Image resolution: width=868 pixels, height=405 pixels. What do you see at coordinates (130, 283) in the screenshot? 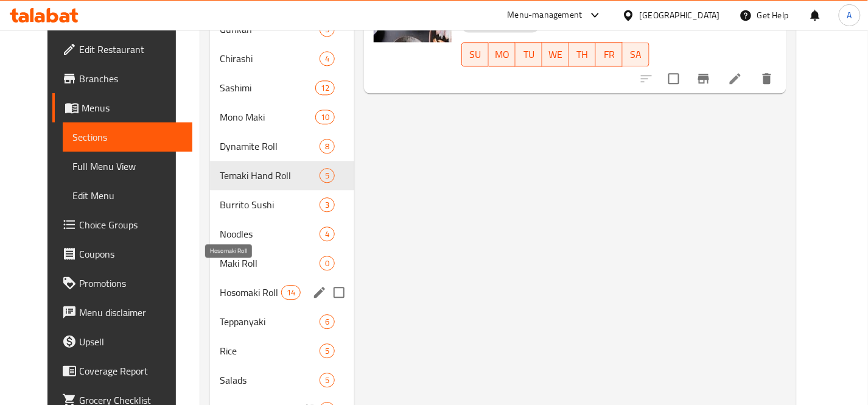
I see `span: Promotions` at bounding box center [130, 283].